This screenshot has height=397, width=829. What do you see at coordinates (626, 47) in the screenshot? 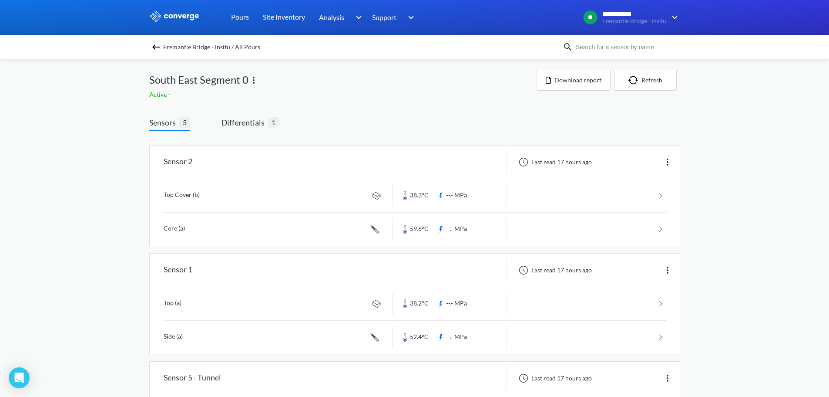
I see `input: Search for a sensor by name` at bounding box center [626, 47].